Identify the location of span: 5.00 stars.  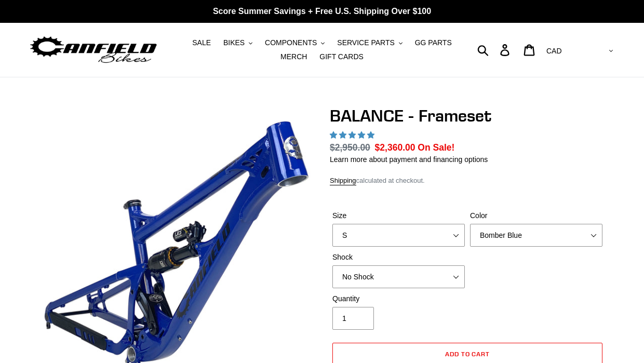
(354, 136).